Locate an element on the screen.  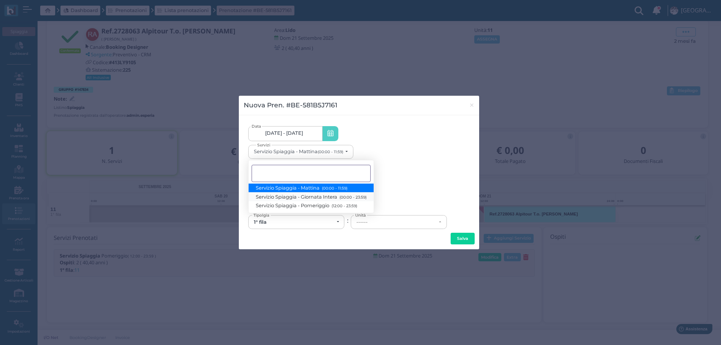
button: Salva is located at coordinates (463, 239).